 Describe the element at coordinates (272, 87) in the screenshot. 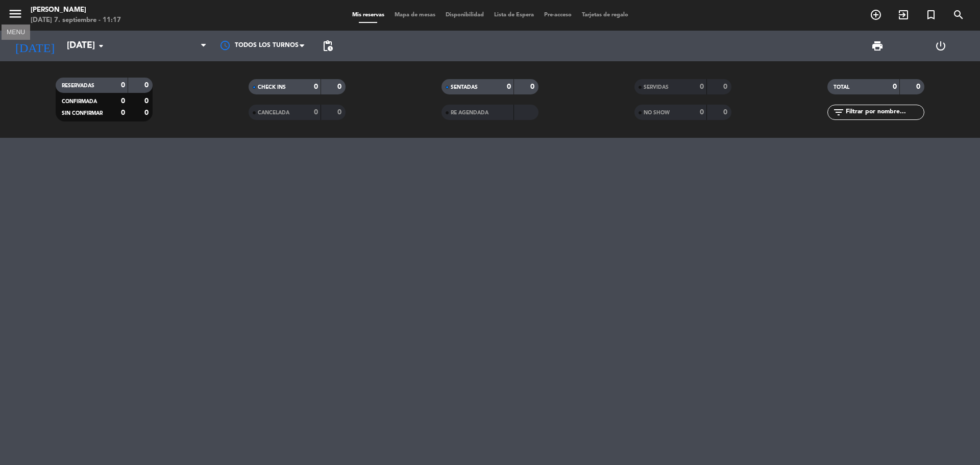

I see `span: CHECK INS` at that location.